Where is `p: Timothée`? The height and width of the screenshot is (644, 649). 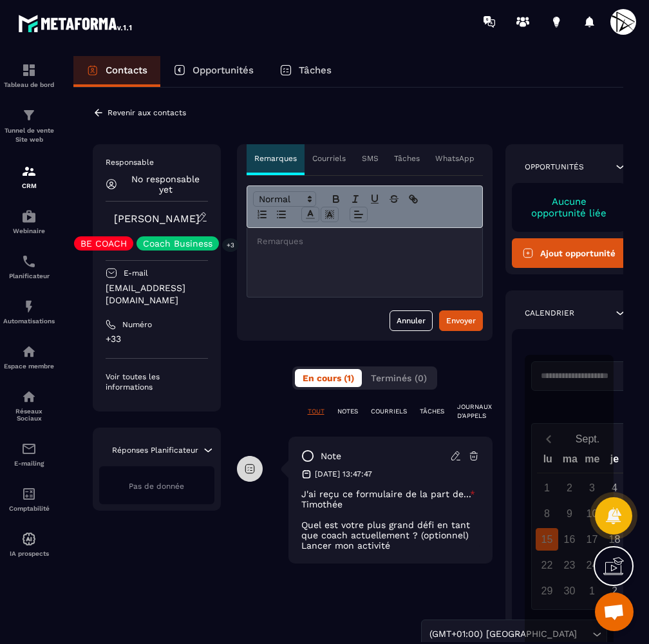 p: Timothée is located at coordinates (390, 504).